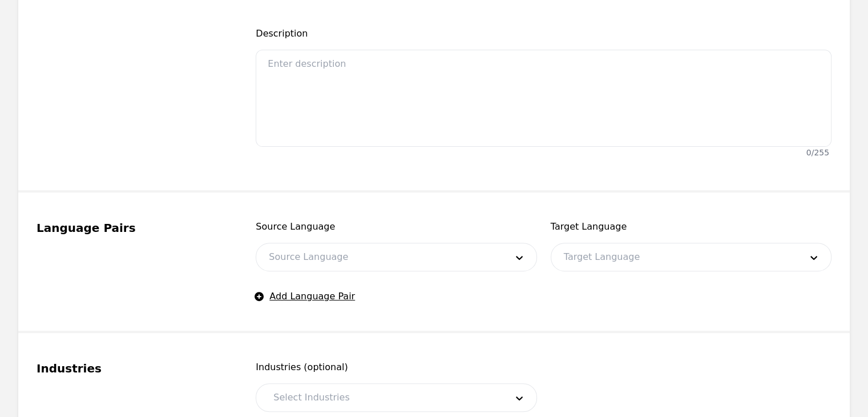 Image resolution: width=868 pixels, height=417 pixels. What do you see at coordinates (691, 227) in the screenshot?
I see `span: Target Language` at bounding box center [691, 227].